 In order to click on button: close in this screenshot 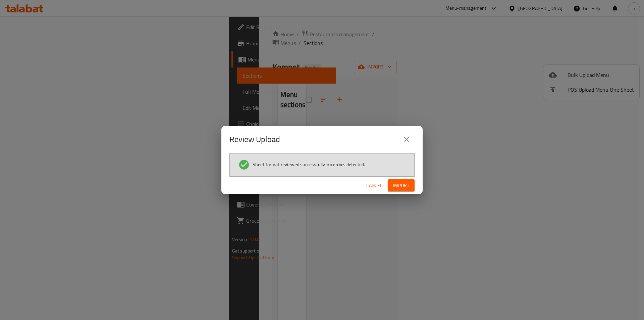, I will do `click(406, 139)`.